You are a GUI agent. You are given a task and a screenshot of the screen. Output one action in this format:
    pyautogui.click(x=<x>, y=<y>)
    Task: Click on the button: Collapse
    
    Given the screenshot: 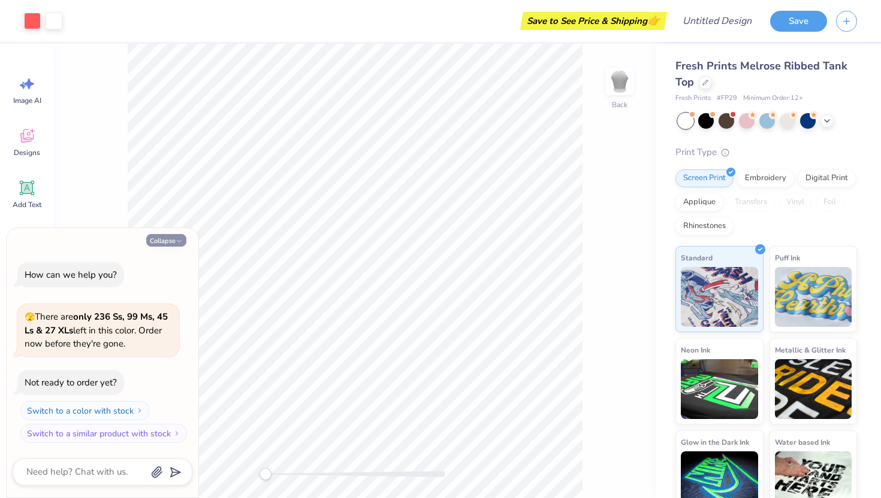 What is the action you would take?
    pyautogui.click(x=166, y=240)
    